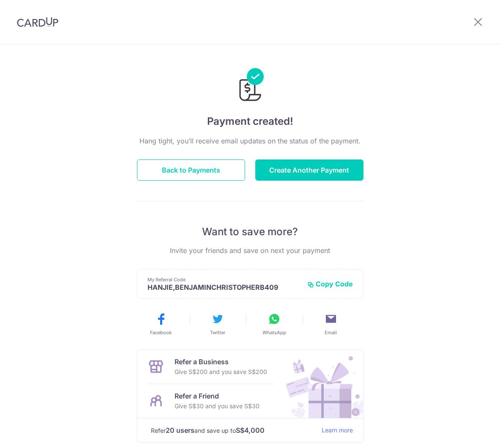  What do you see at coordinates (224, 280) in the screenshot?
I see `p: My Referral Code` at bounding box center [224, 280].